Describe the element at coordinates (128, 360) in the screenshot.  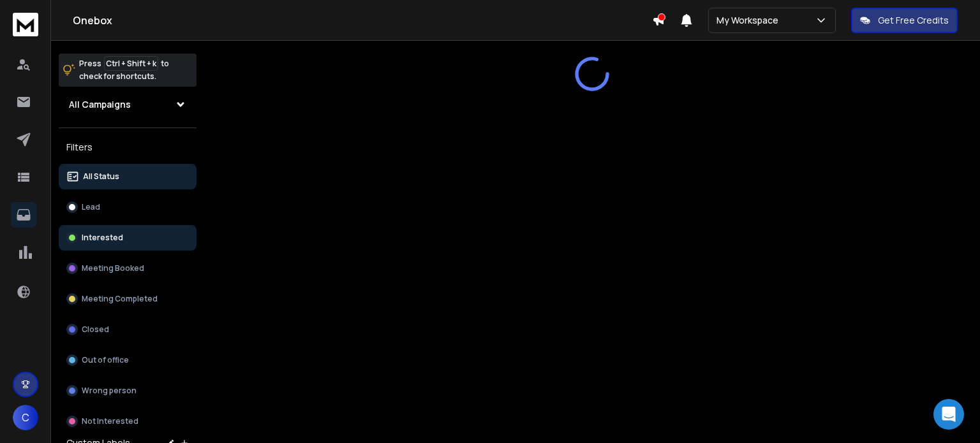
I see `button: Out of office` at that location.